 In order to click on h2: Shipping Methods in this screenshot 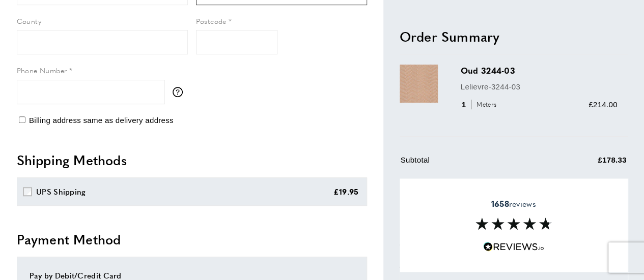, I will do `click(192, 160)`.